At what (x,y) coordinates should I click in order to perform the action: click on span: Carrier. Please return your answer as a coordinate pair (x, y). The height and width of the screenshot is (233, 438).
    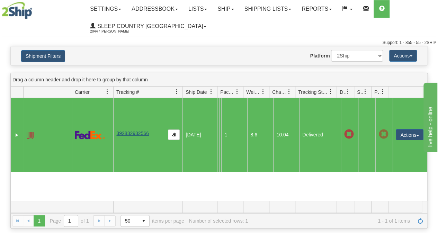
    Looking at the image, I should click on (82, 92).